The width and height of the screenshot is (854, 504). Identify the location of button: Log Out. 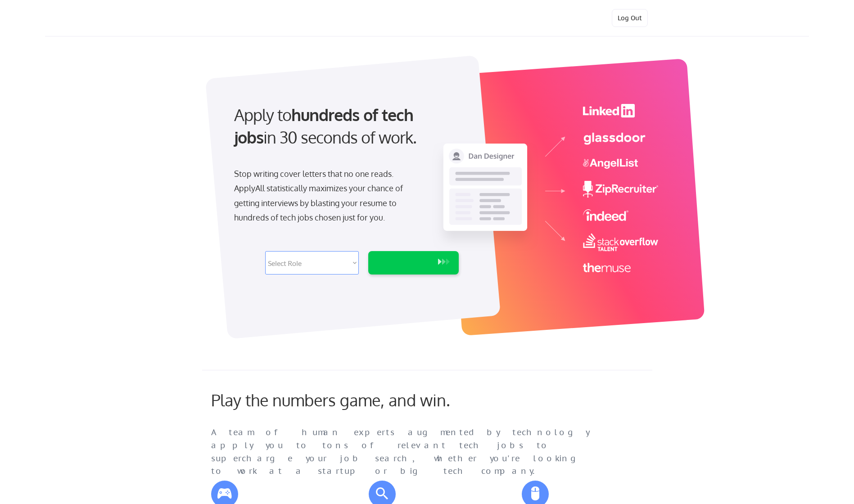
(630, 18).